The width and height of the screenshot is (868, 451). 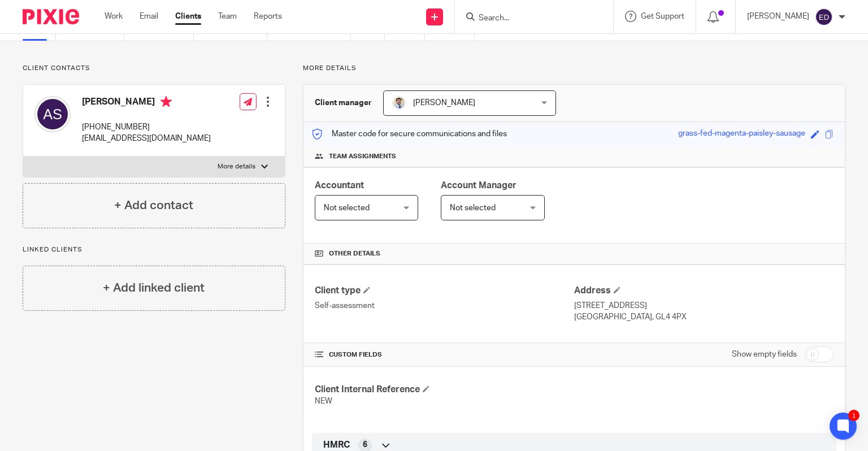 What do you see at coordinates (154, 288) in the screenshot?
I see `h4: + Add linked client` at bounding box center [154, 288].